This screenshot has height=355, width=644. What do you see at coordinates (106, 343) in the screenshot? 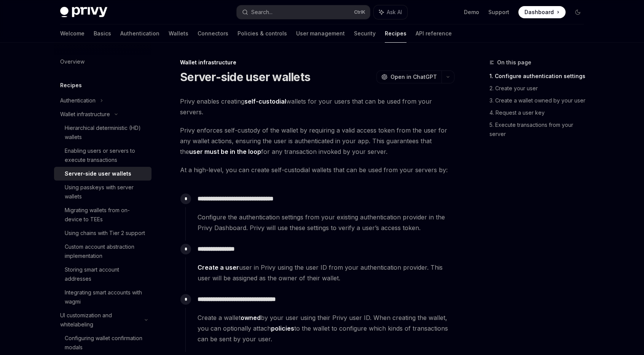
I see `div: Configuring wallet confirmation modals` at bounding box center [106, 343].